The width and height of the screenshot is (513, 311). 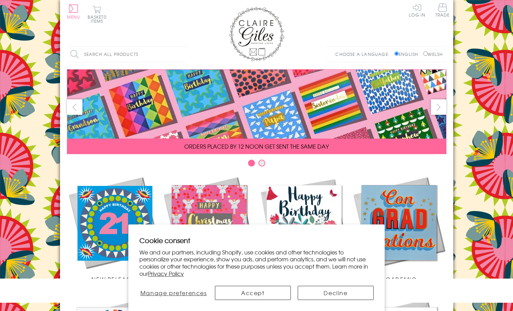 What do you see at coordinates (257, 165) in the screenshot?
I see `div: Carousel Pagination` at bounding box center [257, 165].